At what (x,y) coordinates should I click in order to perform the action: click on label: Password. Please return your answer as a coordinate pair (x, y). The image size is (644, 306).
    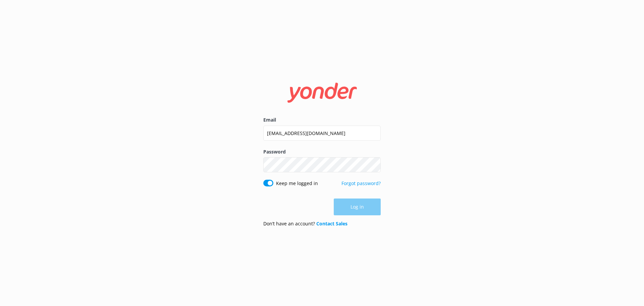
    Looking at the image, I should click on (322, 151).